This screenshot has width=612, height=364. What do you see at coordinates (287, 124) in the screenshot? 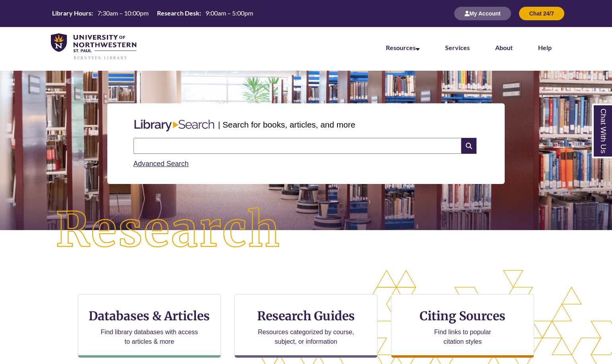
I see `p: | Search for books, articles, and more` at bounding box center [287, 124].